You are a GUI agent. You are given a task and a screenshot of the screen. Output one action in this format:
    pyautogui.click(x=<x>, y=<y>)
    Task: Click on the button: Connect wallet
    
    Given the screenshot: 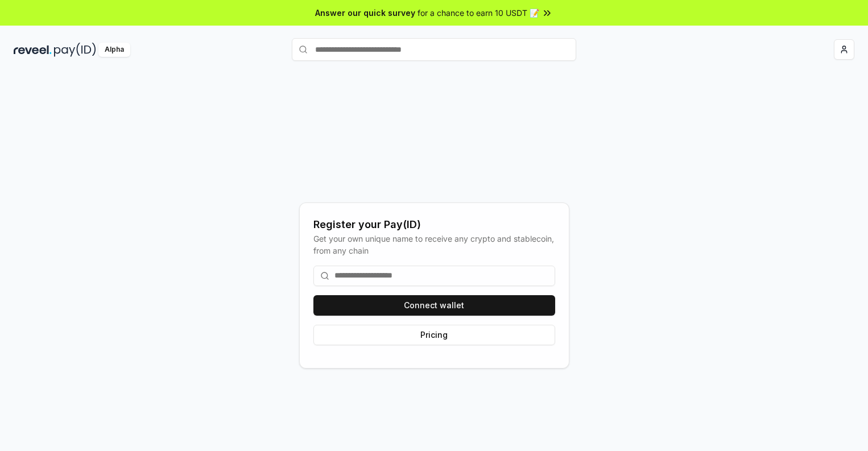 What is the action you would take?
    pyautogui.click(x=434, y=305)
    